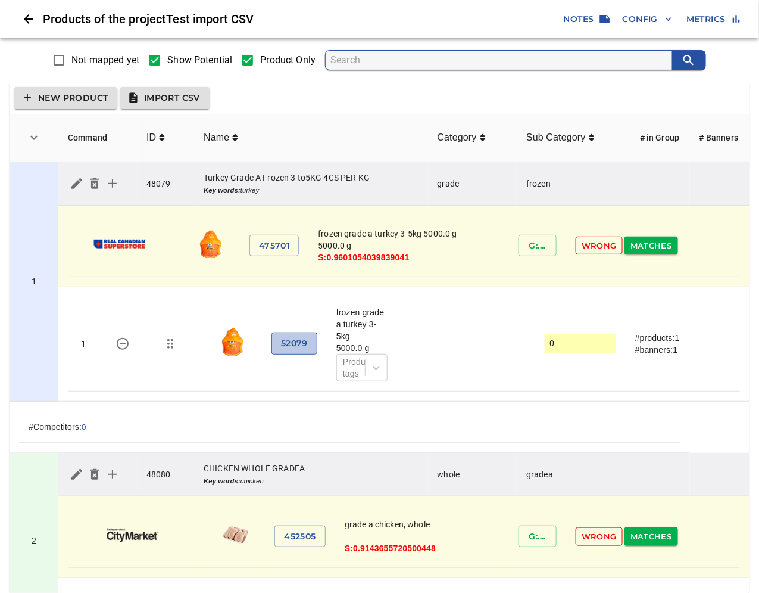  Describe the element at coordinates (581, 344) in the screenshot. I see `input: actual size` at that location.